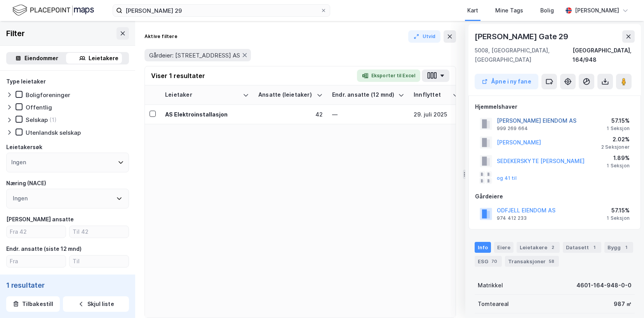 The width and height of the screenshot is (644, 318). What do you see at coordinates (424, 36) in the screenshot?
I see `button: Utvid` at bounding box center [424, 36].